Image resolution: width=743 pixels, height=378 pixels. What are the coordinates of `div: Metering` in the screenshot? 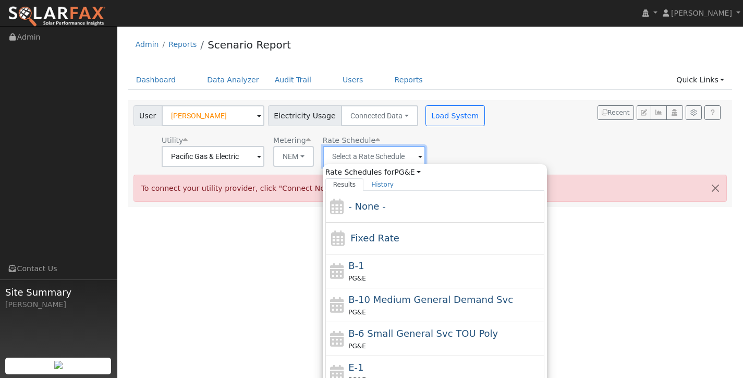 It's located at (293, 140).